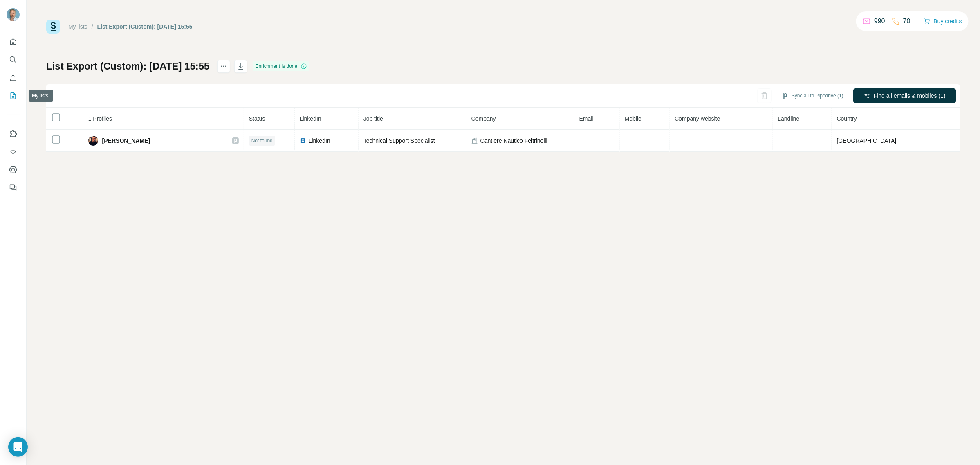  What do you see at coordinates (943, 21) in the screenshot?
I see `button: Buy credits` at bounding box center [943, 21].